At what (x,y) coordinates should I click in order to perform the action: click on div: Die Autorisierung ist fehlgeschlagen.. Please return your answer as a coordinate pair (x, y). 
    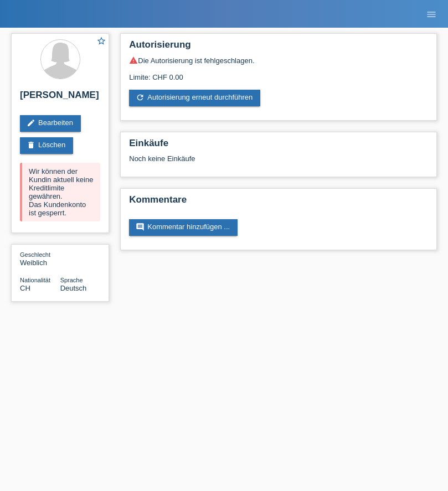
    Looking at the image, I should click on (278, 61).